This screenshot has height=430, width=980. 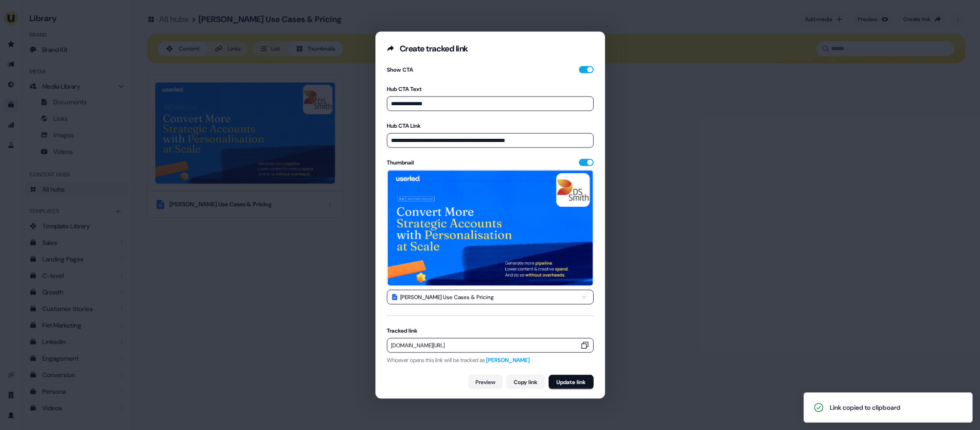 I want to click on label: Hub CTA Text, so click(x=490, y=89).